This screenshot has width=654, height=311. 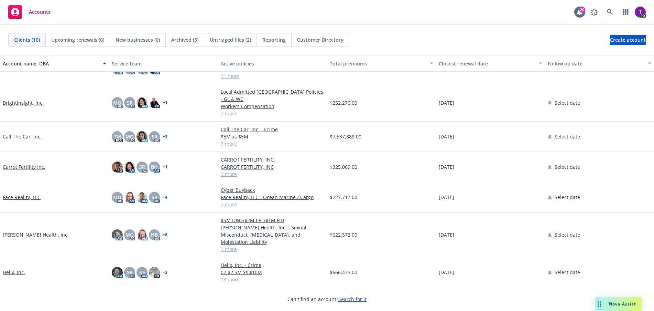 I want to click on div: Closest renewal date, so click(x=487, y=63).